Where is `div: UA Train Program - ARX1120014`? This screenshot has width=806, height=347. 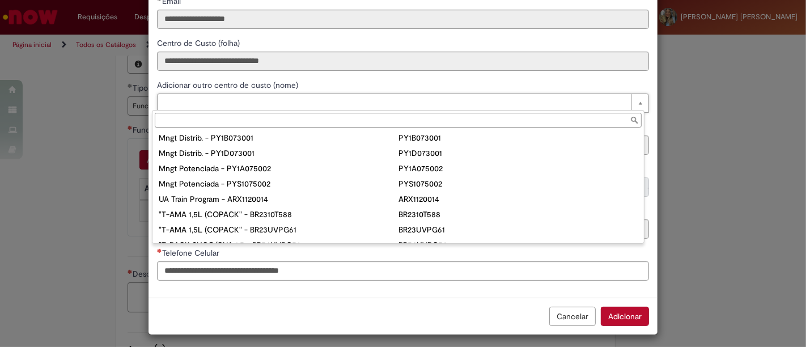 div: UA Train Program - ARX1120014 is located at coordinates (278, 199).